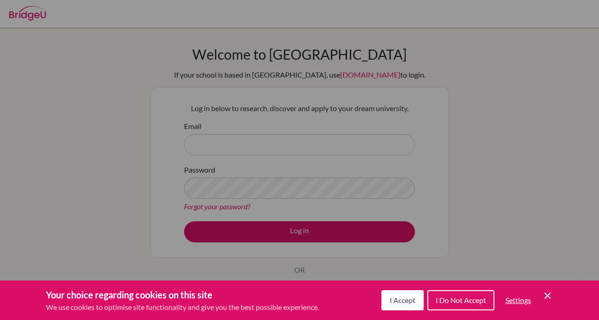 This screenshot has width=599, height=320. What do you see at coordinates (461, 300) in the screenshot?
I see `button: I Do Not Accept` at bounding box center [461, 300].